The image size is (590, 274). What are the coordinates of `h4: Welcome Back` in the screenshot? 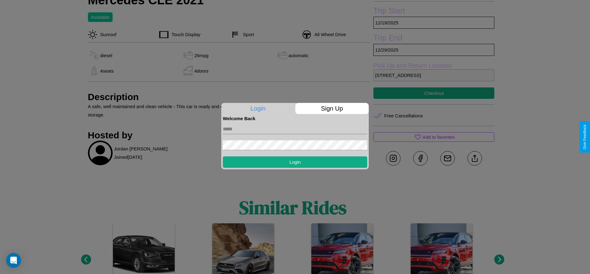 It's located at (295, 118).